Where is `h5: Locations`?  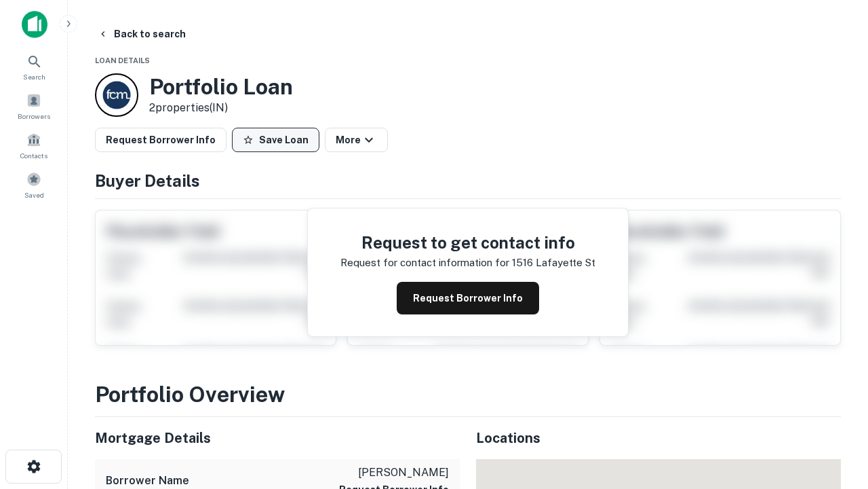
h5: Locations is located at coordinates (658, 438).